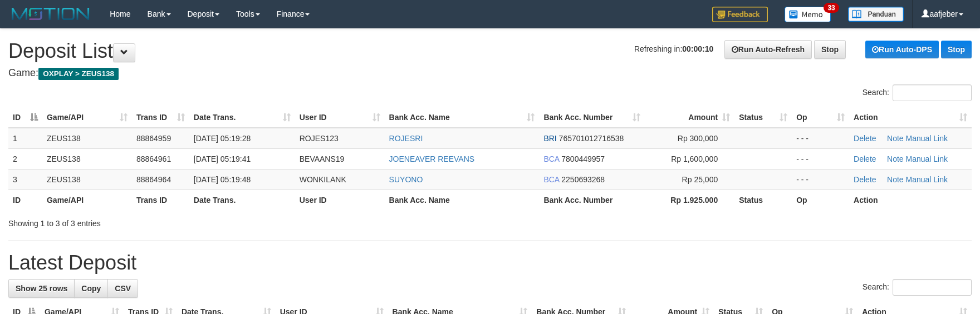 This screenshot has height=314, width=980. Describe the element at coordinates (25, 117) in the screenshot. I see `th: ID: activate to sort column descending` at that location.